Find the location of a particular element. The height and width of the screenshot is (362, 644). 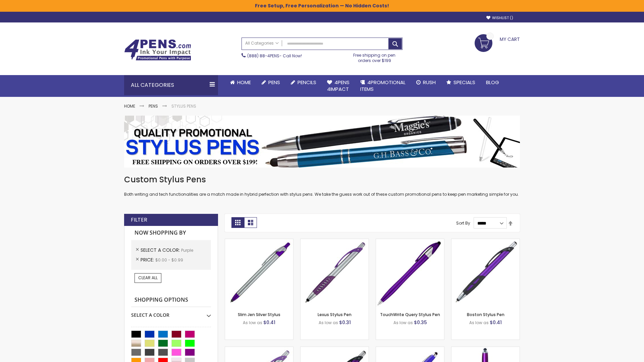

span: Specials is located at coordinates (464, 82).